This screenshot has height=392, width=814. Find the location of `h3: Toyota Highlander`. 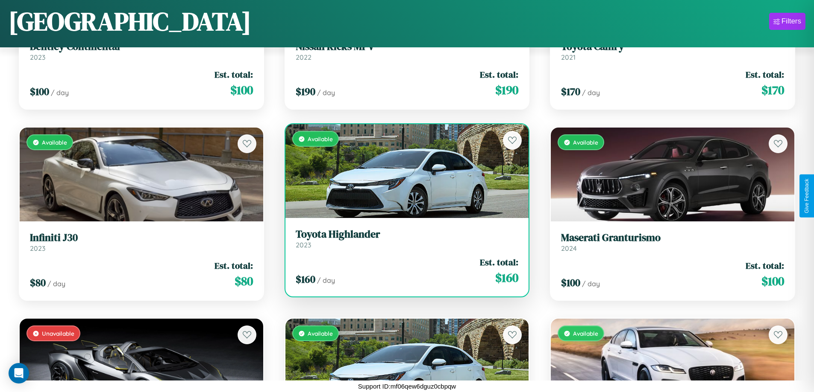

h3: Toyota Highlander is located at coordinates (407, 234).